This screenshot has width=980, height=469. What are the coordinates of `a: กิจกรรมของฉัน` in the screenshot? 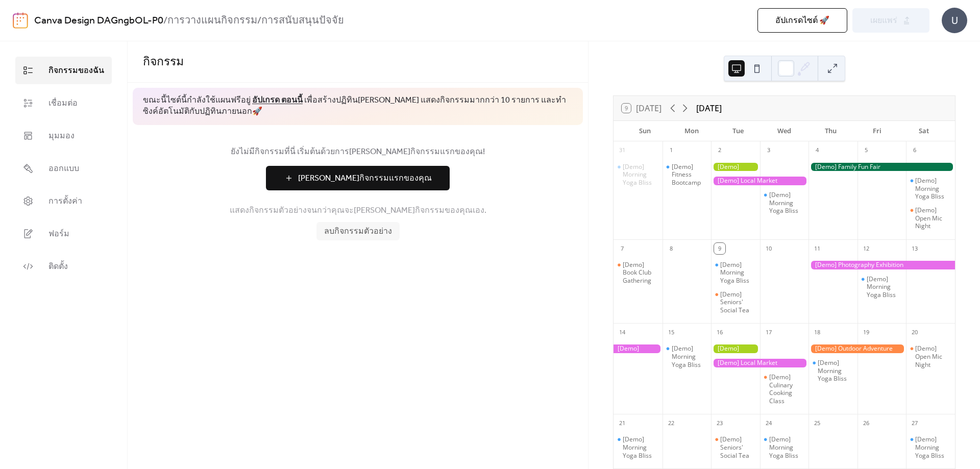 It's located at (63, 70).